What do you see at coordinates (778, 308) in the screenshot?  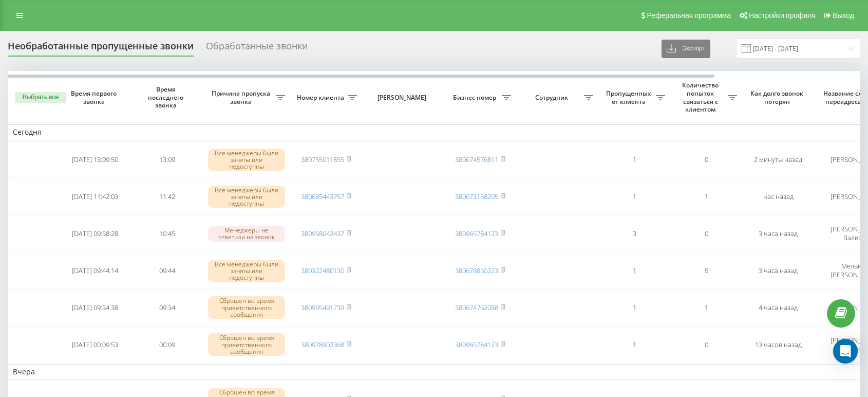 I see `td: 4 часа назад` at bounding box center [778, 308].